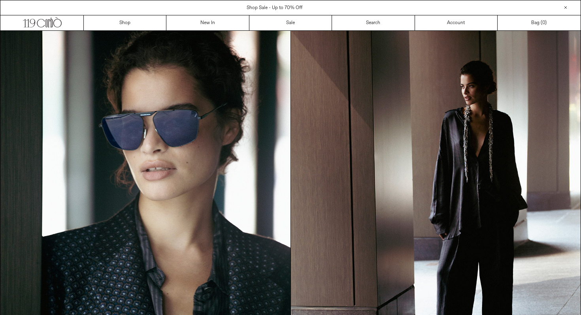 This screenshot has height=315, width=581. I want to click on span: Shop Sale - Up to 70% Off, so click(274, 8).